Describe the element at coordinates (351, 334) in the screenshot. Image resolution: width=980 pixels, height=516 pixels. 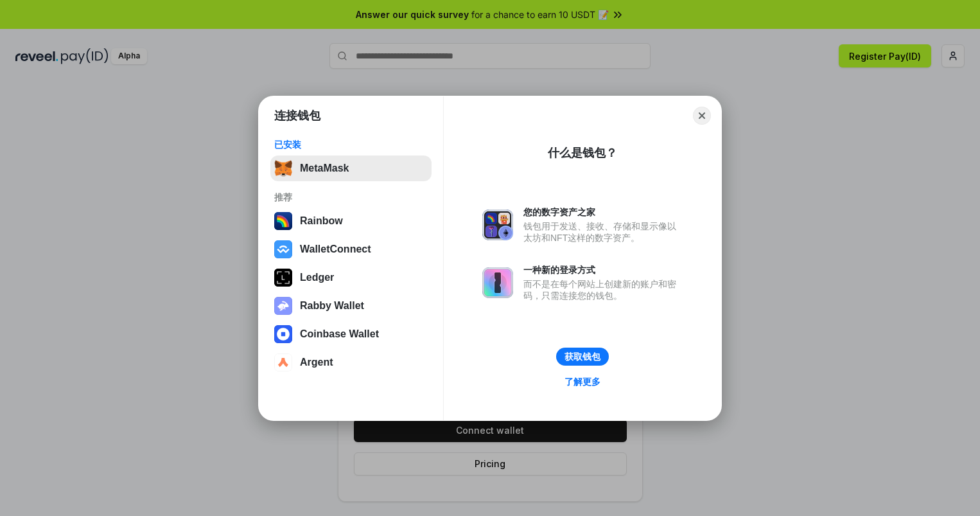
I see `button: Coinbase Wallet` at that location.